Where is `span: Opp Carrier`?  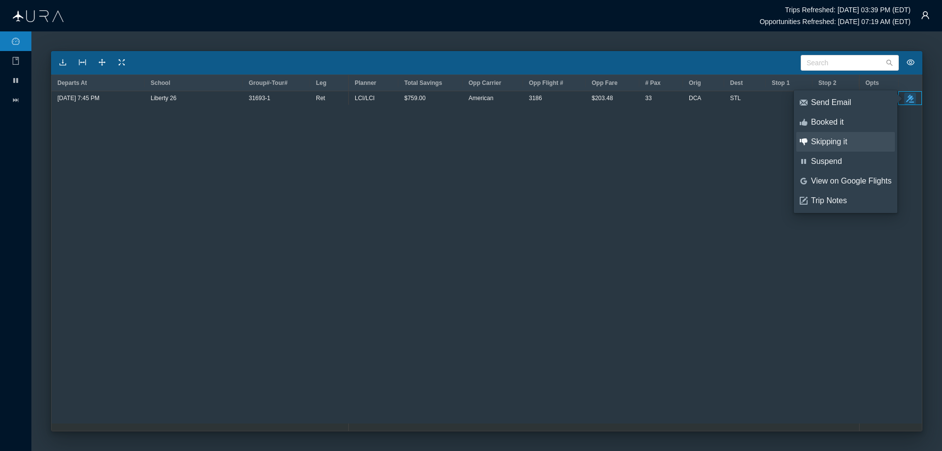 span: Opp Carrier is located at coordinates (485, 83).